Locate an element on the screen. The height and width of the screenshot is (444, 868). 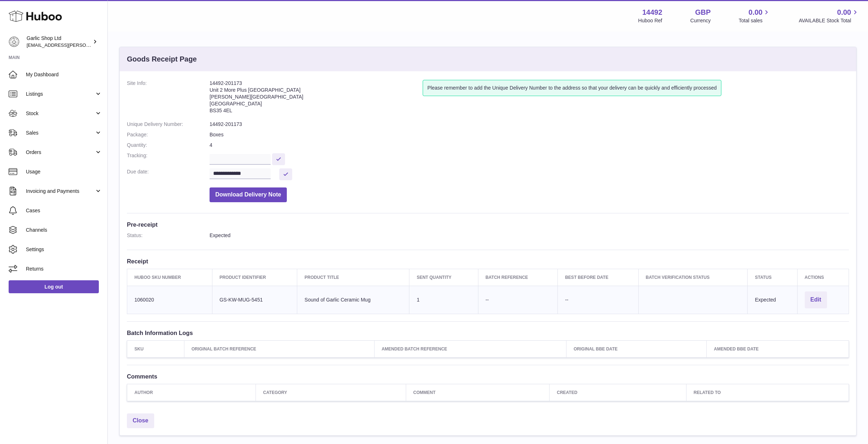
dt: Due date: is located at coordinates (168, 174).